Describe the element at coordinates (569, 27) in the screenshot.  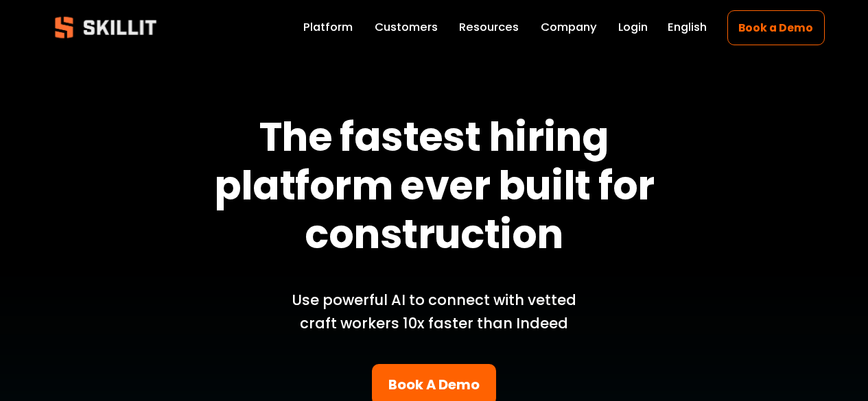
I see `a: Company` at that location.